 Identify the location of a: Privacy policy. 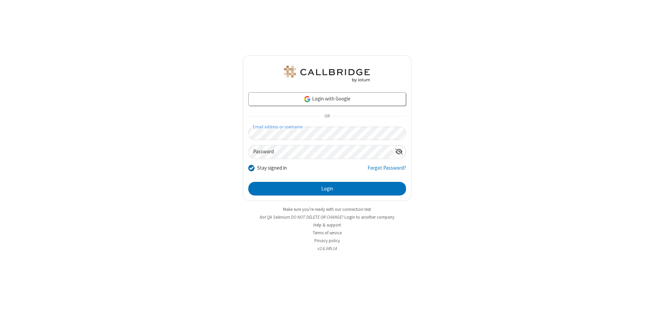
(327, 240).